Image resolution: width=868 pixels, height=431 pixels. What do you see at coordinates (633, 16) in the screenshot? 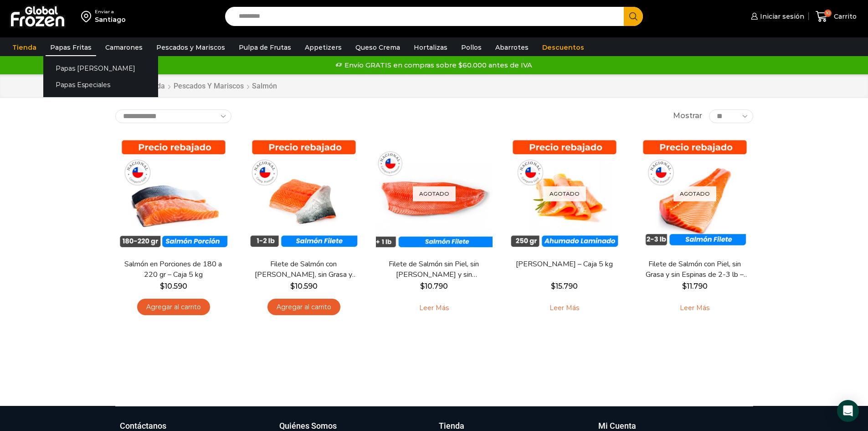
I see `button: Search button` at bounding box center [633, 16].